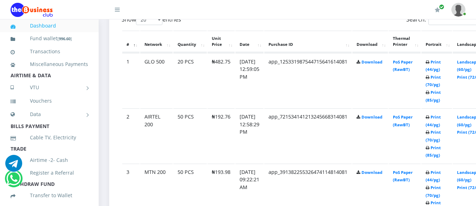 The image size is (476, 206). What do you see at coordinates (404, 42) in the screenshot?
I see `th: Thermal Printer: activate to sort column ascending` at bounding box center [404, 42].